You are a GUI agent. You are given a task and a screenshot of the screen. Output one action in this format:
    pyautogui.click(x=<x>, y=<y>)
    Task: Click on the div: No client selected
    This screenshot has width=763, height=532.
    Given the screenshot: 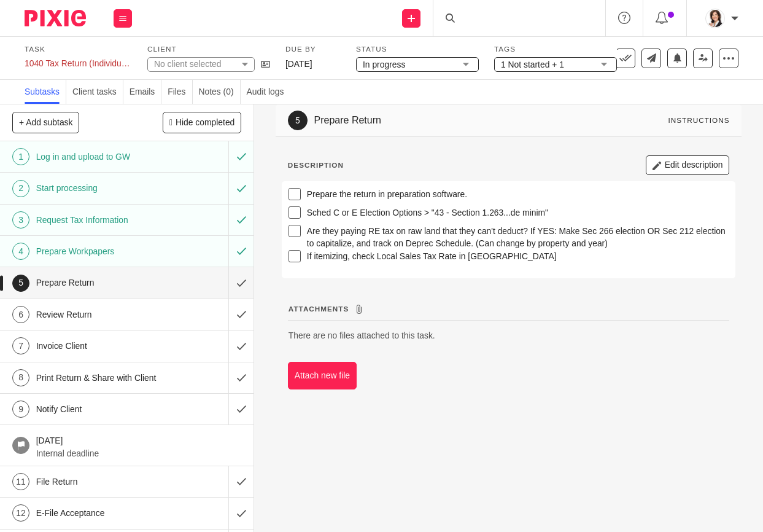 What is the action you would take?
    pyautogui.click(x=194, y=64)
    